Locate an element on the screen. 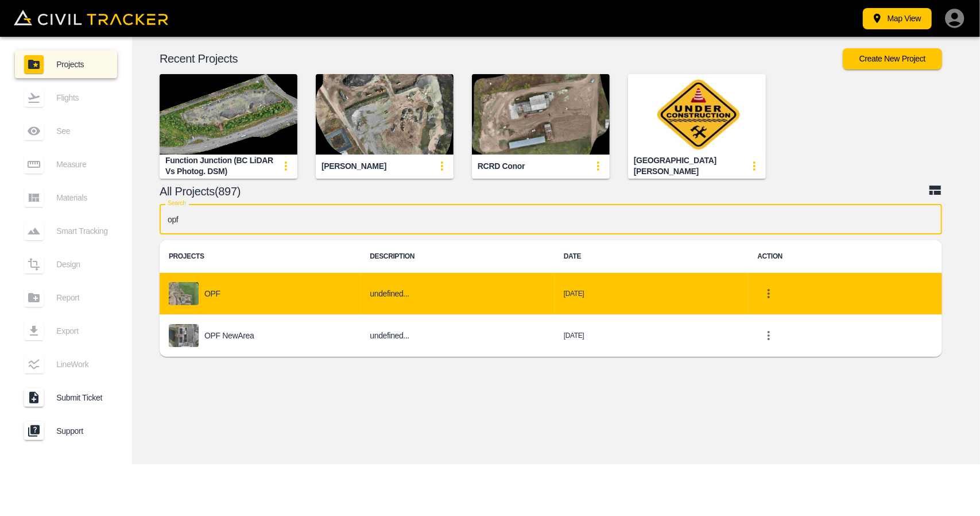 This screenshot has height=516, width=980. p: All Projects(897) is located at coordinates (544, 192).